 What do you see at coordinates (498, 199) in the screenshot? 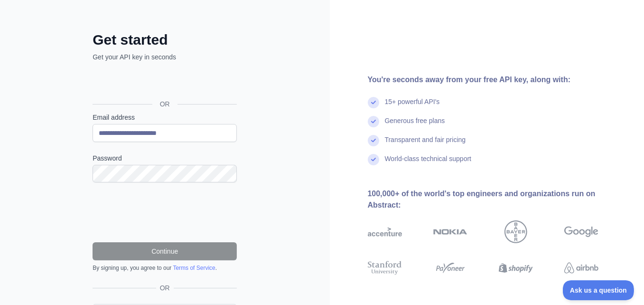
I see `div: 100,000+ of the world's top engineers and organizations run on Abstract:` at bounding box center [498, 199].